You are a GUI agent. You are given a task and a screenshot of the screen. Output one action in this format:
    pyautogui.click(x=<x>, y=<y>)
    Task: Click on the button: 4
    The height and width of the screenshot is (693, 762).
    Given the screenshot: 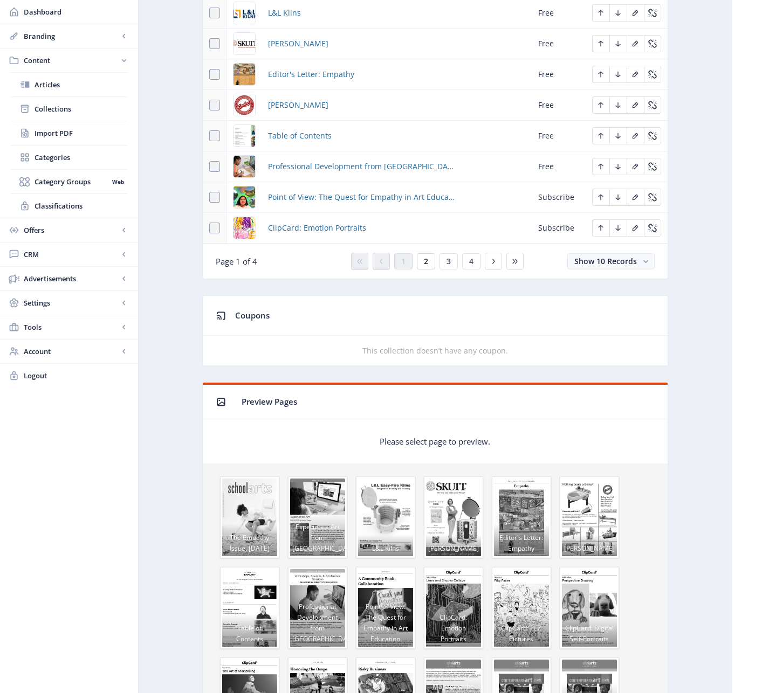 What is the action you would take?
    pyautogui.click(x=471, y=261)
    